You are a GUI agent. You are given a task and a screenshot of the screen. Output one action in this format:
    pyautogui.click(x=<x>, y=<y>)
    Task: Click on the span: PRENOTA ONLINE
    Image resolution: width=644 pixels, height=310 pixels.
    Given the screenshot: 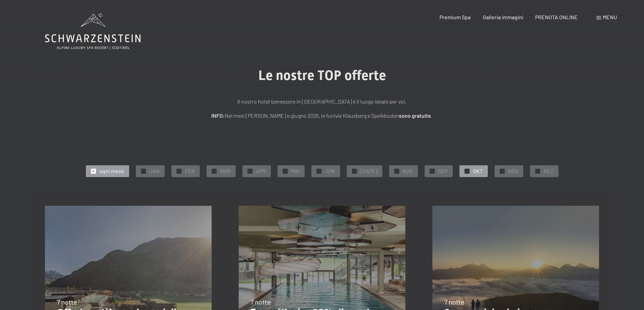 What is the action you would take?
    pyautogui.click(x=556, y=17)
    